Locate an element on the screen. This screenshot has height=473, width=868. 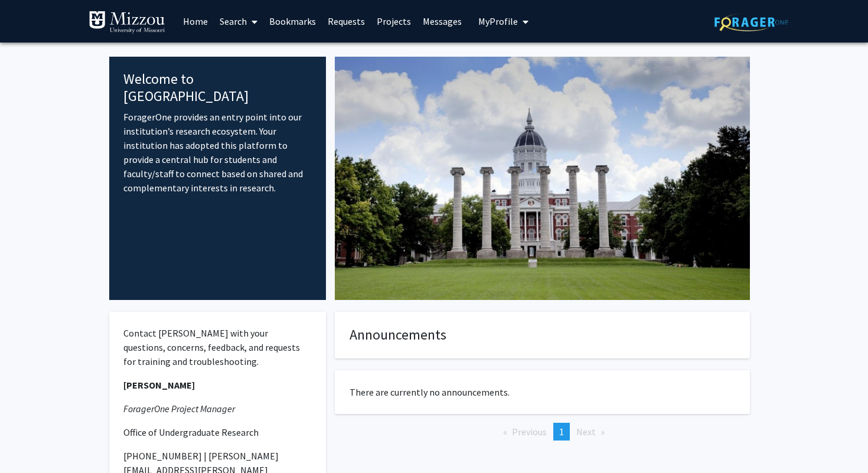
a: Home is located at coordinates (196, 21).